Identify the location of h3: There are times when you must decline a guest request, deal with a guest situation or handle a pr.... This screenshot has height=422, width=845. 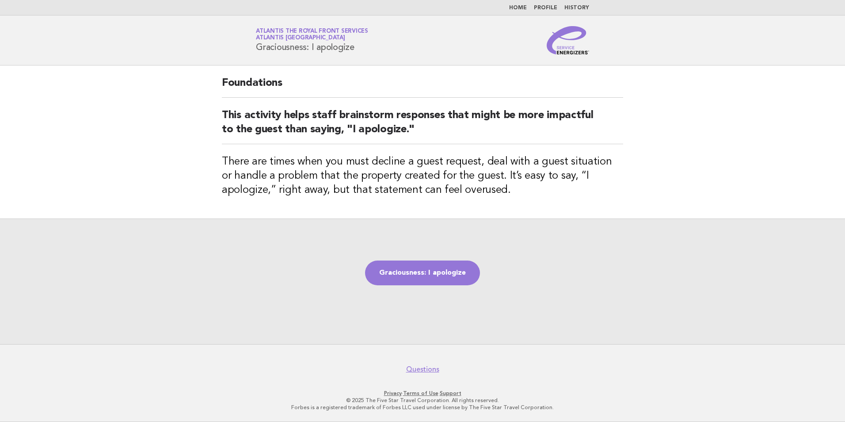
(422, 176).